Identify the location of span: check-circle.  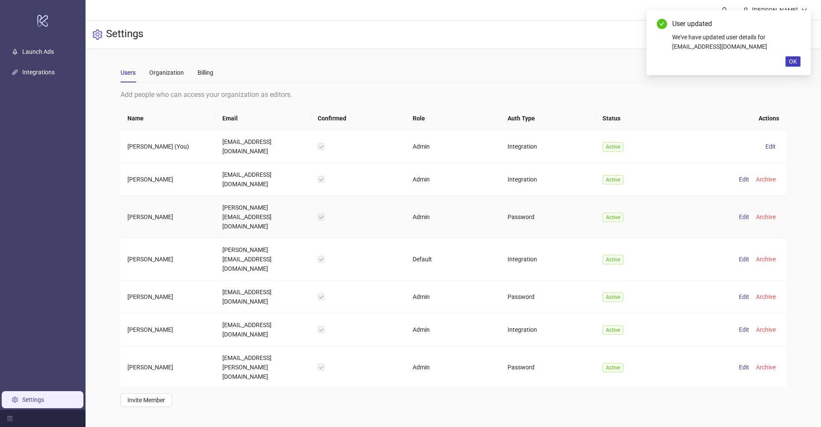
(662, 24).